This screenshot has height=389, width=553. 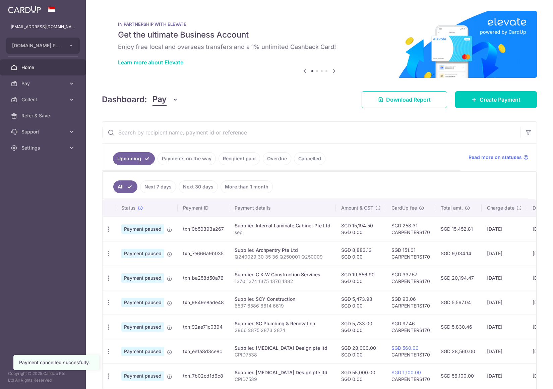 I want to click on span: Charge date, so click(x=501, y=208).